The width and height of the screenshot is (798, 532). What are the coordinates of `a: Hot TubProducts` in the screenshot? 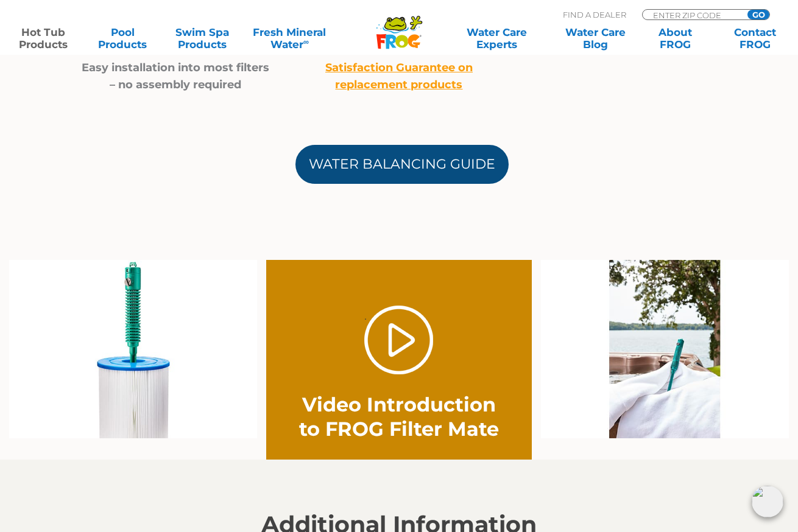 It's located at (43, 38).